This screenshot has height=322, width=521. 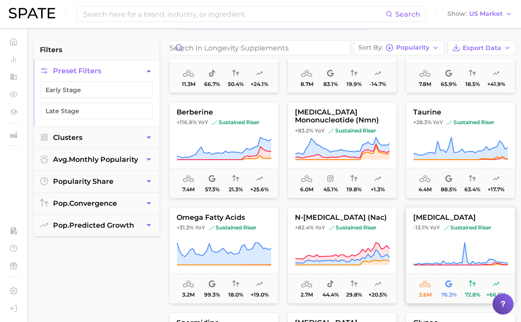 I want to click on abbr: average, so click(x=61, y=159).